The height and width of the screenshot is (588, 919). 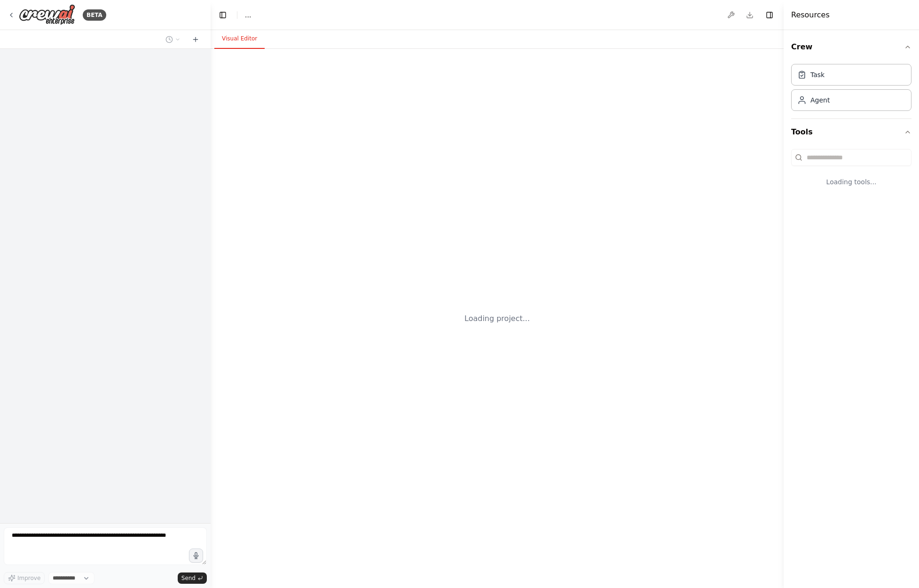 What do you see at coordinates (820, 100) in the screenshot?
I see `div: Agent` at bounding box center [820, 100].